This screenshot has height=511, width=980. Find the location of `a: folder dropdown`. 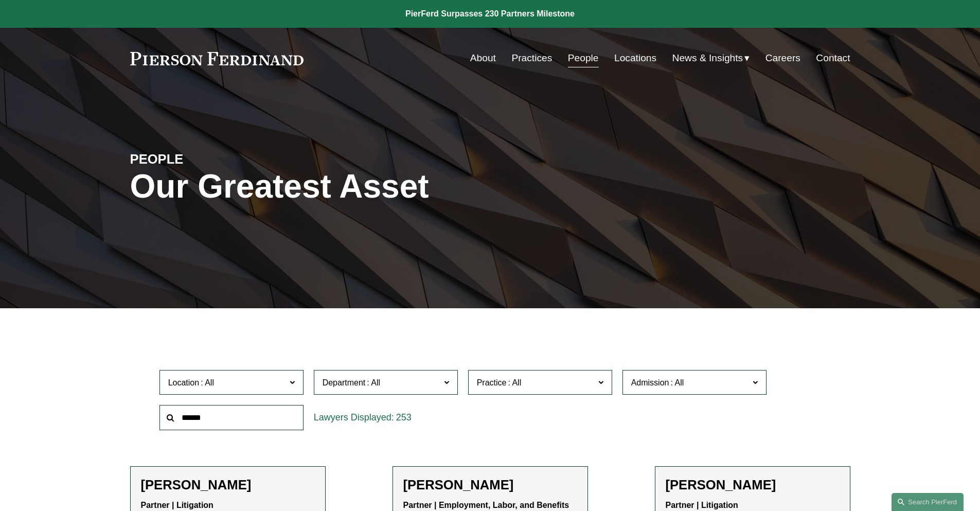

a: folder dropdown is located at coordinates (711, 58).